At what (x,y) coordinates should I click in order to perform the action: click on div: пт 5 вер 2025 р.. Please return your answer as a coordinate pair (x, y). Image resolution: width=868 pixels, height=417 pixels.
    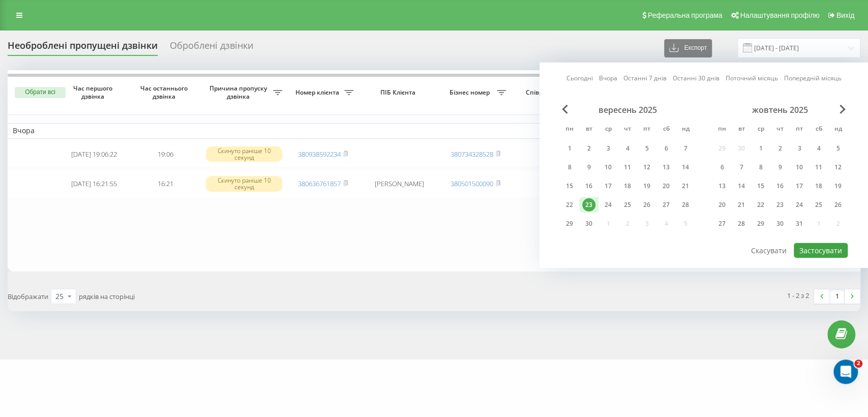
    Looking at the image, I should click on (647, 148).